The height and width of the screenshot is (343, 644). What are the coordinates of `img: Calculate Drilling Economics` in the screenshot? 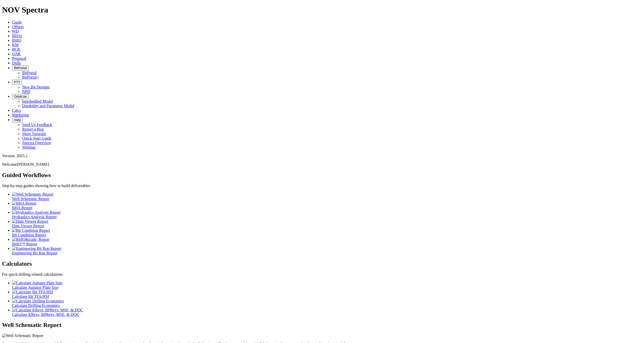 It's located at (38, 301).